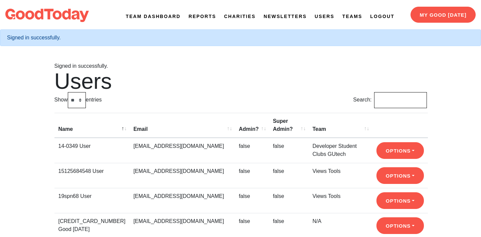 This screenshot has height=237, width=481. I want to click on th: Email: activate to sort column ascending, so click(182, 125).